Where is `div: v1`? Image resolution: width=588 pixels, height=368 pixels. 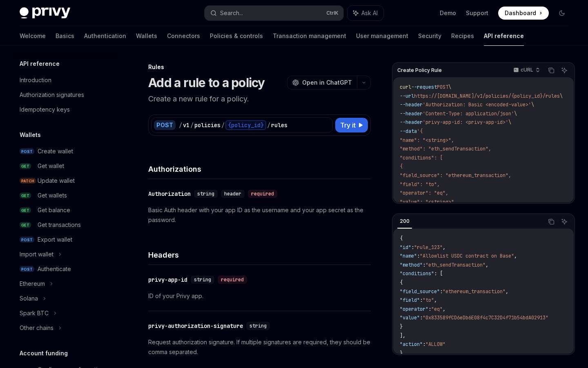 div: v1 is located at coordinates (186, 125).